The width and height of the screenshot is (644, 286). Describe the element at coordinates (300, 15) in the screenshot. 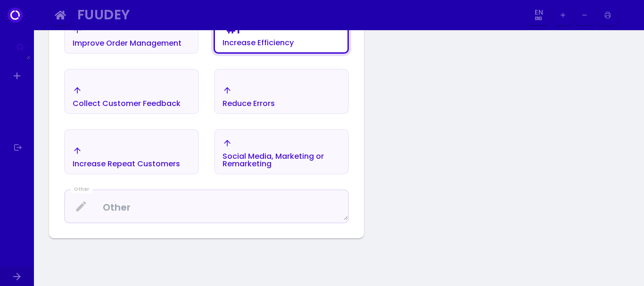

I see `button: Fuudey` at that location.